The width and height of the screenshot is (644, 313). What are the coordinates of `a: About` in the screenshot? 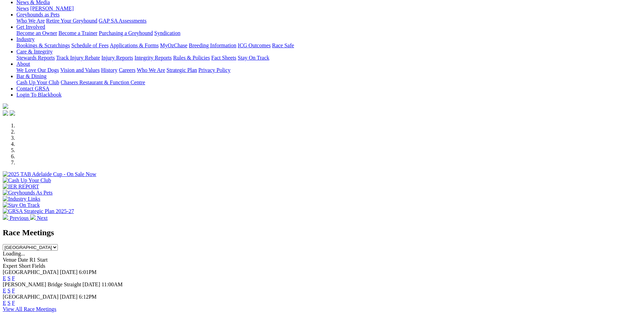 It's located at (23, 64).